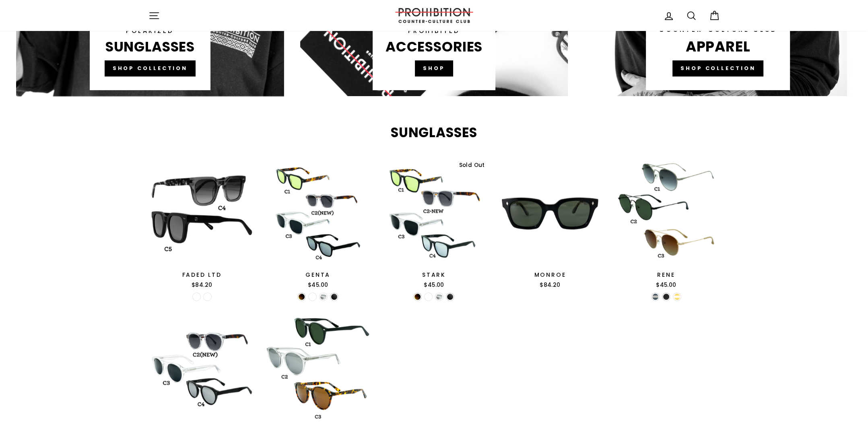 This screenshot has width=868, height=424. Describe the element at coordinates (434, 226) in the screenshot. I see `a: STARK$45.00` at that location.